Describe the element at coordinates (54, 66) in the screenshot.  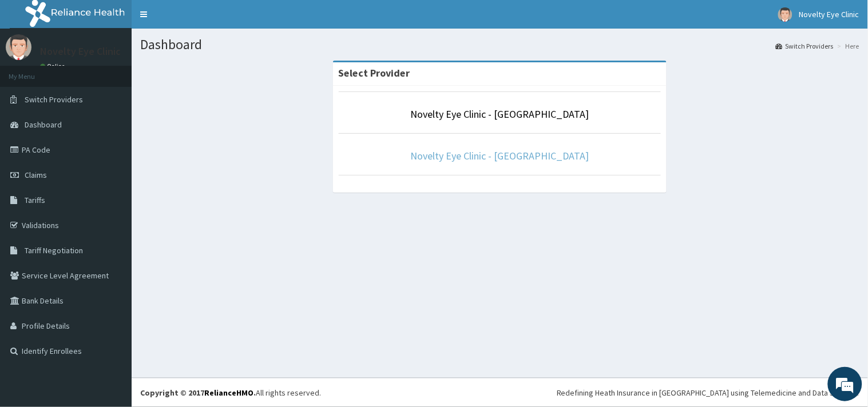
I see `a: Online` at that location.